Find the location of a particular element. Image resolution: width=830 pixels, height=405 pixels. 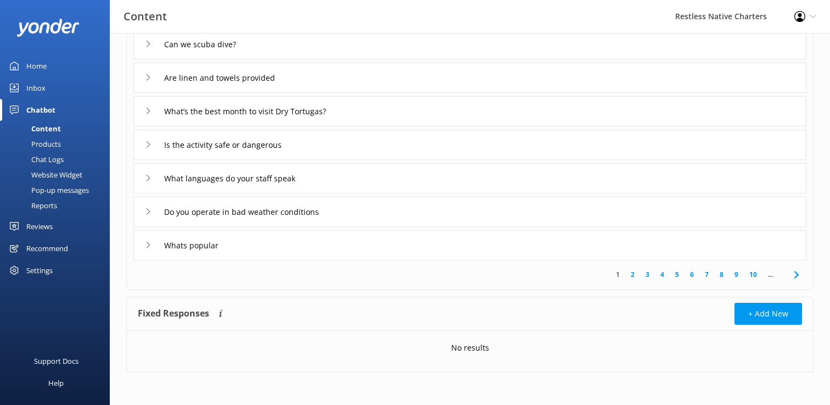

div: Pop-up messages is located at coordinates (48, 190).